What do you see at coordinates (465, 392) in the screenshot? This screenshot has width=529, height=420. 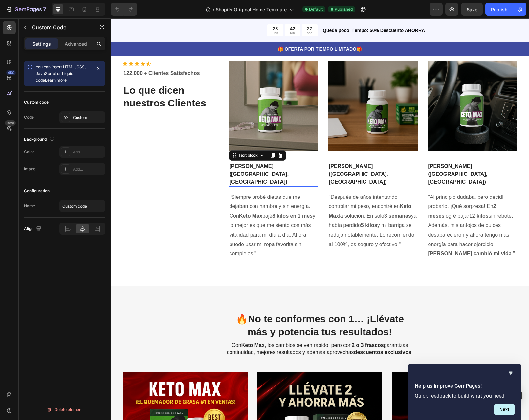 I see `div: Help us improve GemPages!` at bounding box center [465, 392].